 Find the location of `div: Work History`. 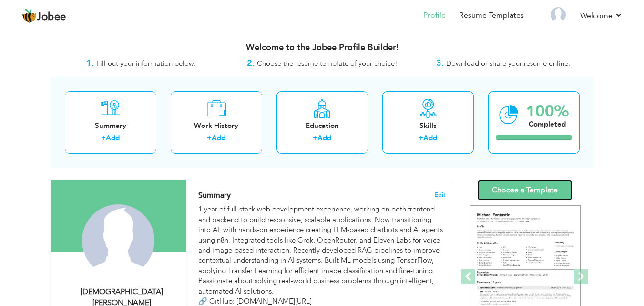

div: Work History is located at coordinates (217, 125).